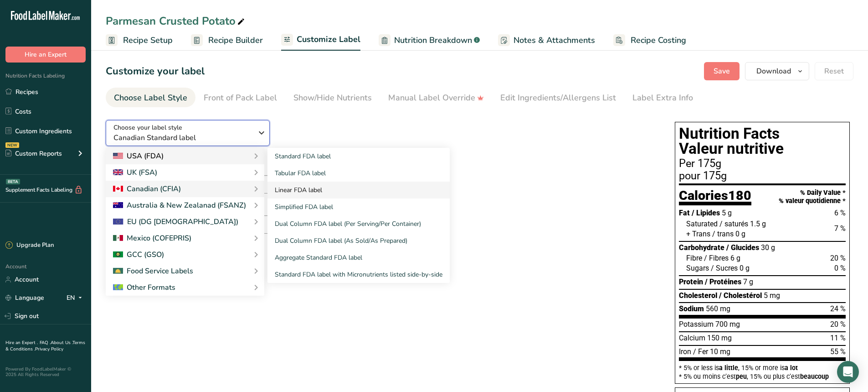 Image resolution: width=868 pixels, height=392 pixels. I want to click on span: Fibre, so click(694, 258).